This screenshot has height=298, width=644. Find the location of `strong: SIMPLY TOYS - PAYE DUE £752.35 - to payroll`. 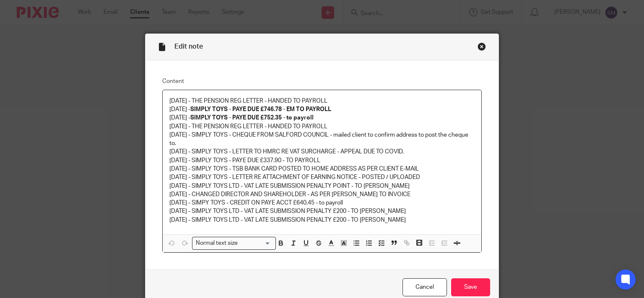

strong: SIMPLY TOYS - PAYE DUE £752.35 - to payroll is located at coordinates (252, 118).